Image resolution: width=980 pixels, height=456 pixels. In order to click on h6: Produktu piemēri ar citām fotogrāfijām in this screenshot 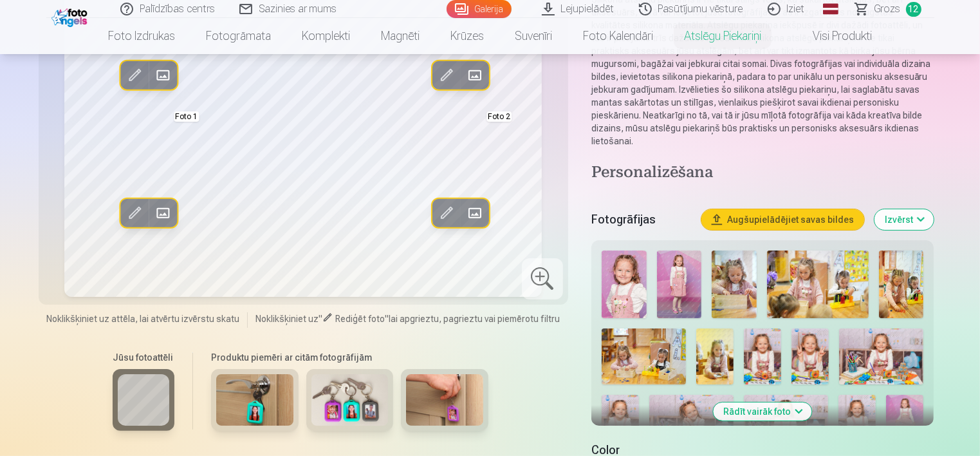, I will do `click(349, 357)`.